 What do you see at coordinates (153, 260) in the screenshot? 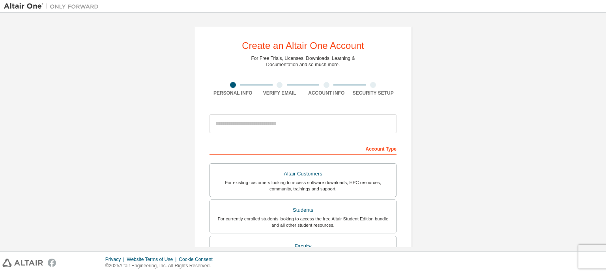
I see `div: Website Terms of Use` at bounding box center [153, 260].